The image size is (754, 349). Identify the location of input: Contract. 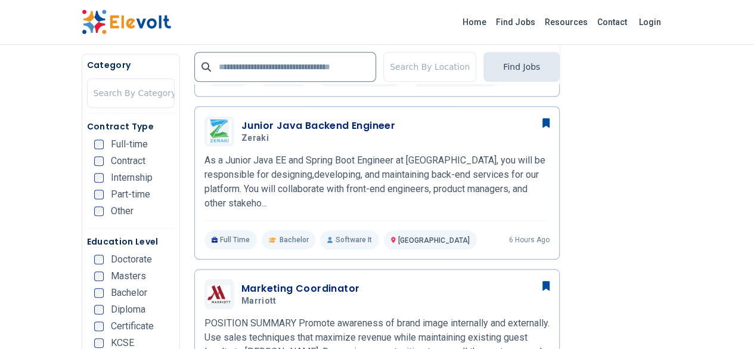
(99, 161).